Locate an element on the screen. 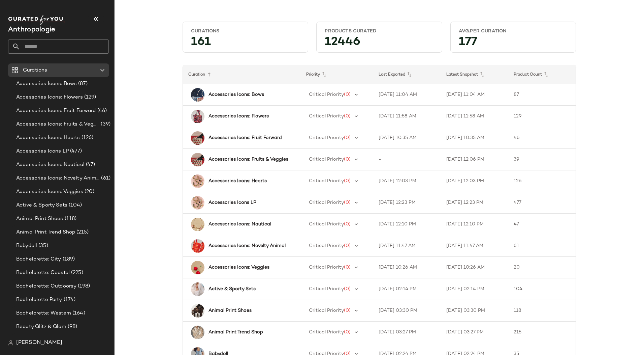  img: 103522975_069_b is located at coordinates (198, 116).